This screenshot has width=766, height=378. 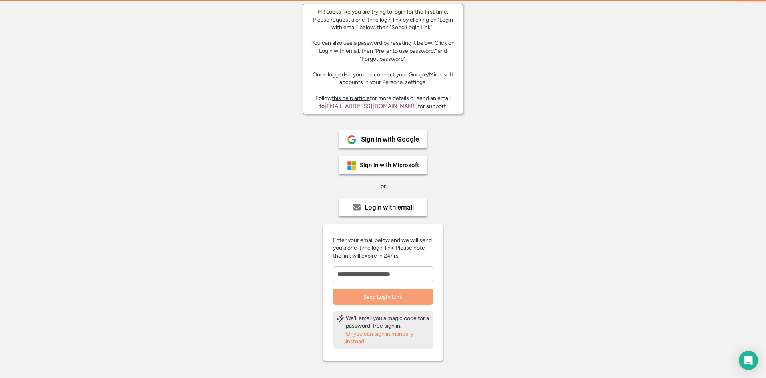 I want to click on div: Or you can sign in manually instead., so click(x=388, y=338).